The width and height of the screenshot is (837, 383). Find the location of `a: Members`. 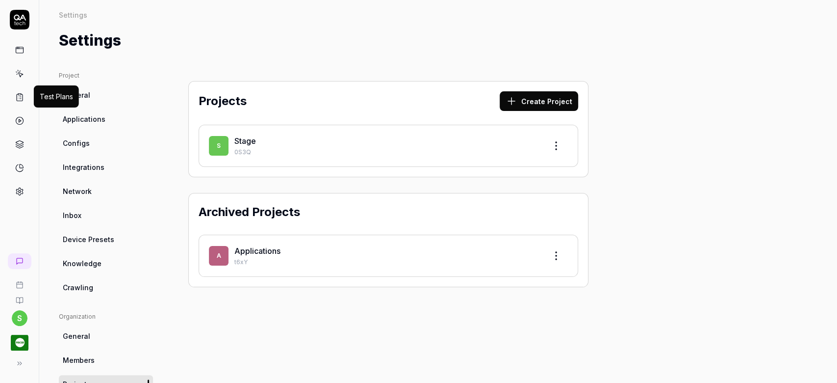

a: Members is located at coordinates (106, 360).